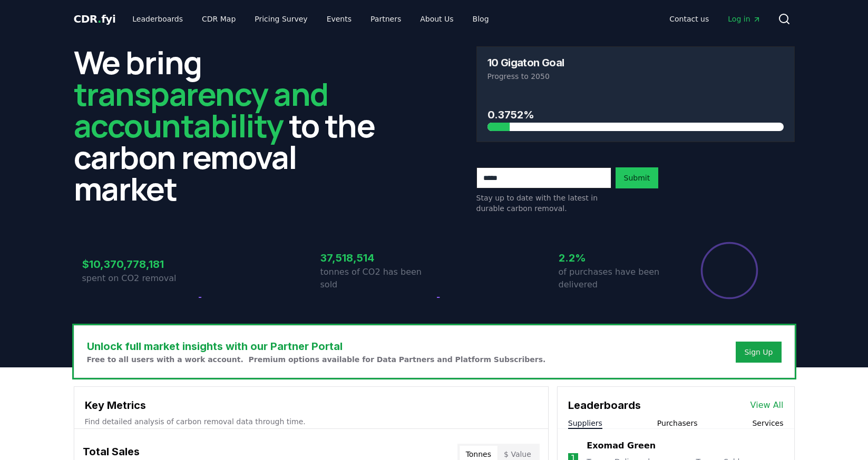 The image size is (868, 460). What do you see at coordinates (544, 203) in the screenshot?
I see `p: Stay up to date with the latest in durable carbon removal.` at bounding box center [544, 203].